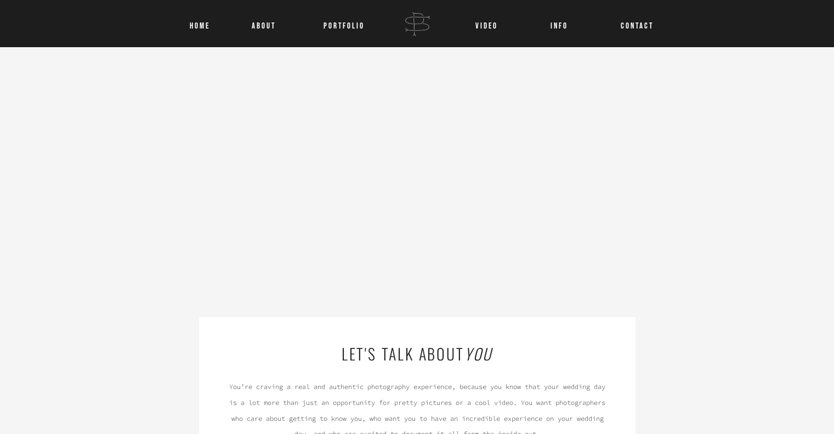 Image resolution: width=834 pixels, height=434 pixels. Describe the element at coordinates (200, 24) in the screenshot. I see `nav: Home` at that location.